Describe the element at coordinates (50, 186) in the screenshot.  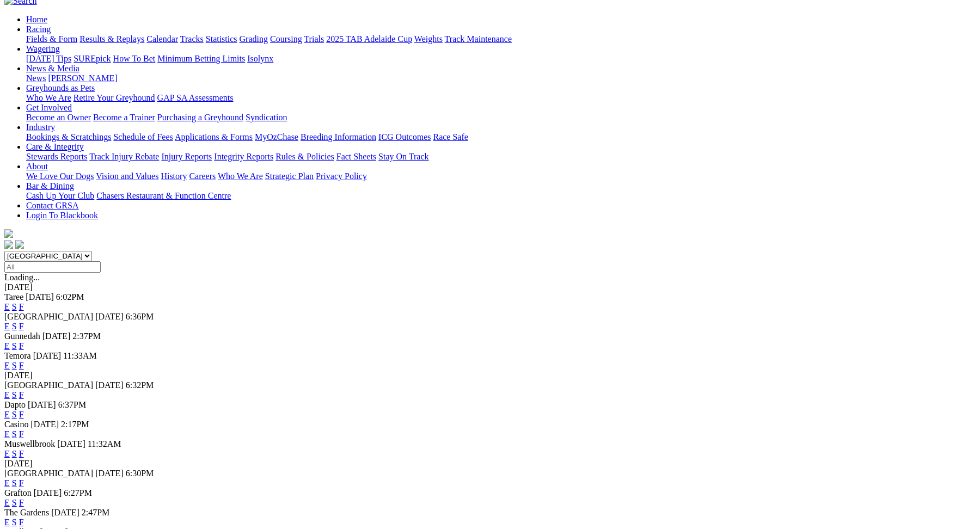
I see `a: Bar & Dining` at that location.